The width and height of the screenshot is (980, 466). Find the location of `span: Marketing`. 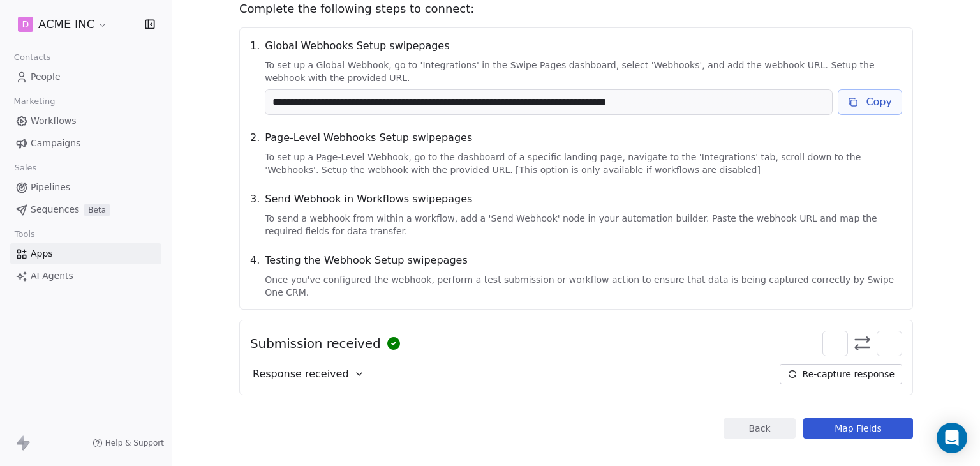

span: Marketing is located at coordinates (34, 102).